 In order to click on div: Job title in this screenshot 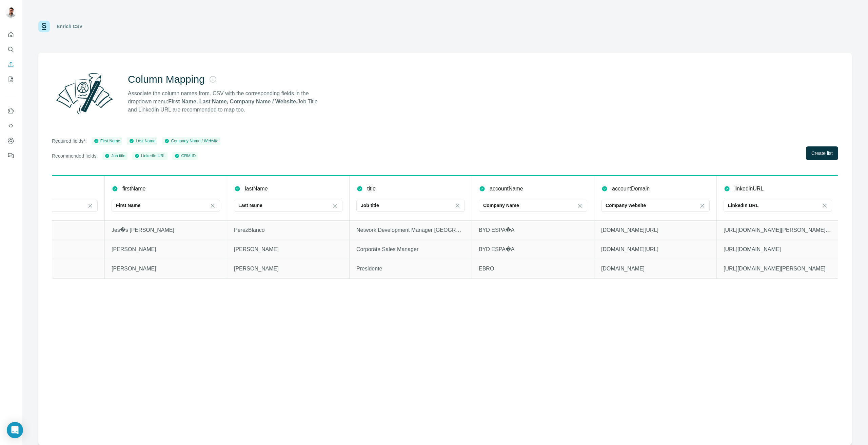, I will do `click(115, 156)`.